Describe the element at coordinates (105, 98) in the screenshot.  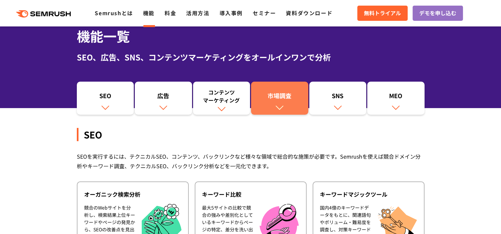
I see `a: SEO` at that location.